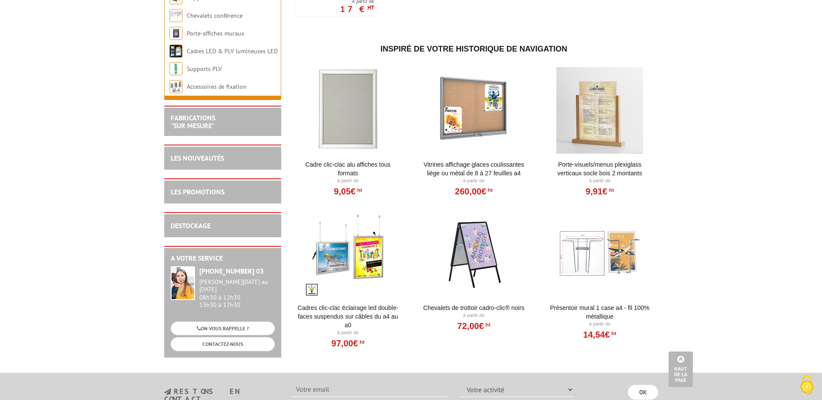 The image size is (822, 400). I want to click on a: LES PROMOTIONS, so click(198, 192).